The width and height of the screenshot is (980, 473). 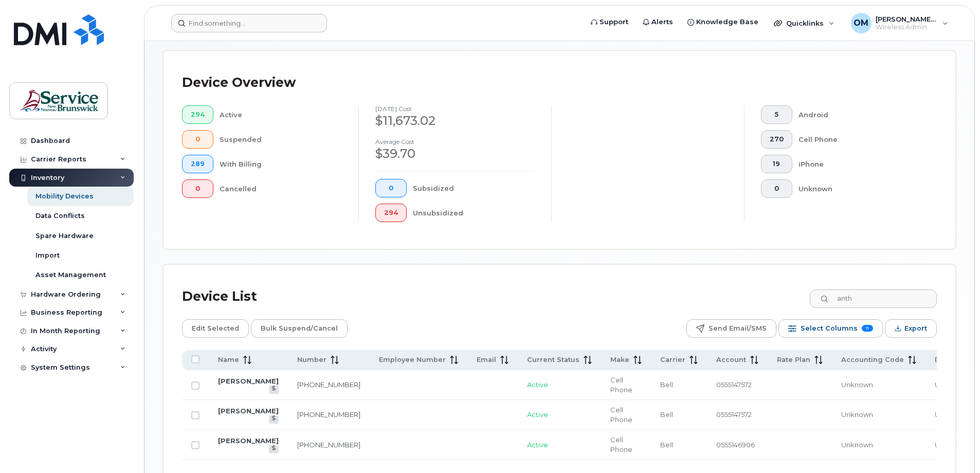 What do you see at coordinates (776, 114) in the screenshot?
I see `button: 5` at bounding box center [776, 114].